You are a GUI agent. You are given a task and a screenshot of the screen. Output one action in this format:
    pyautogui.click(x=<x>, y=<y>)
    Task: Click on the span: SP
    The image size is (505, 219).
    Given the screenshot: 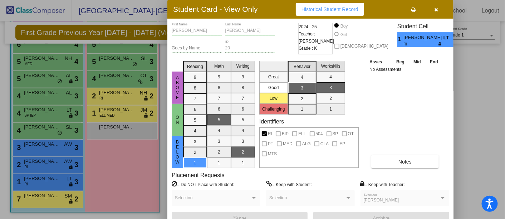 What is the action you would take?
    pyautogui.click(x=336, y=134)
    